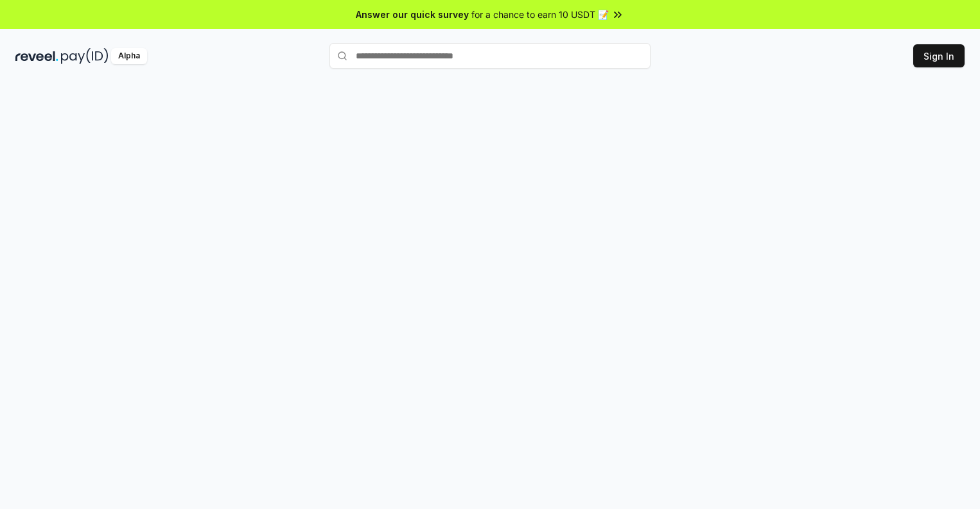 The image size is (980, 509). What do you see at coordinates (412, 14) in the screenshot?
I see `span: Answer our quick survey` at bounding box center [412, 14].